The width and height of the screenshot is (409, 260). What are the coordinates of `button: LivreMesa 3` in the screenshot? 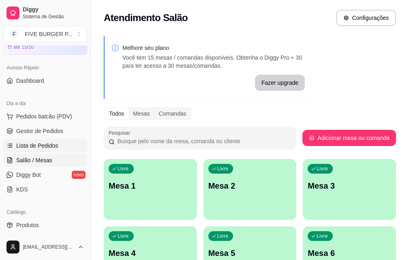 It's located at (349, 189).